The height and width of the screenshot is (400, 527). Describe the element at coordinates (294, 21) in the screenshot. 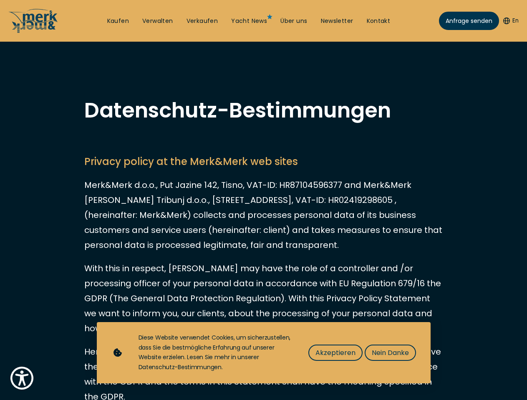

I see `a: Über uns` at that location.